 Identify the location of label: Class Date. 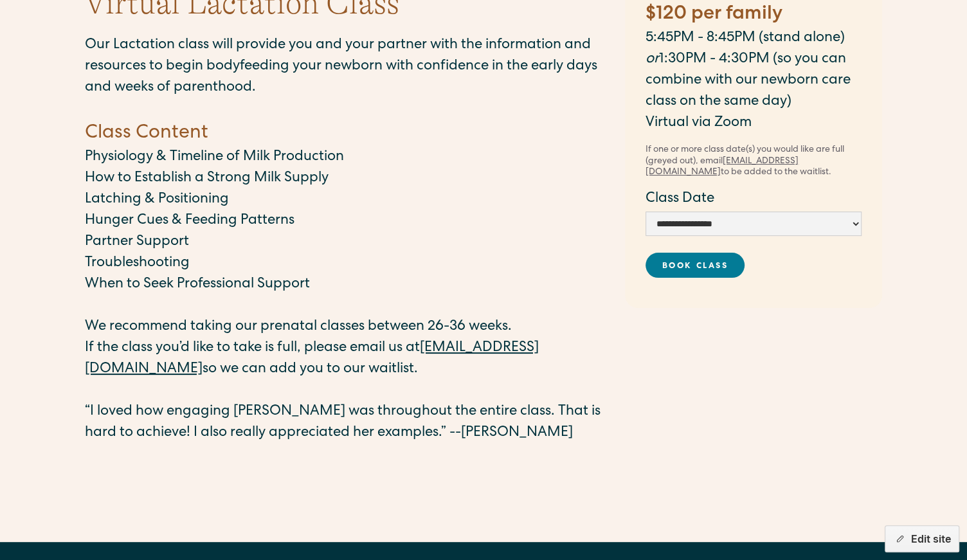
(754, 199).